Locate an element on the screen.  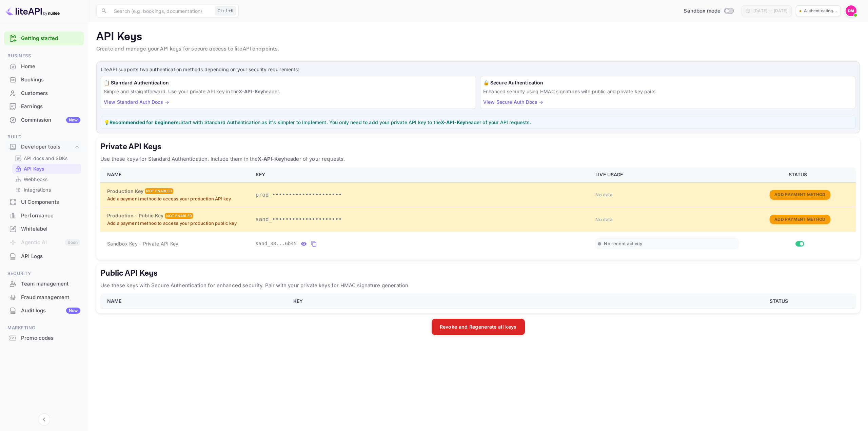
span: Sandbox mode is located at coordinates (701, 11).